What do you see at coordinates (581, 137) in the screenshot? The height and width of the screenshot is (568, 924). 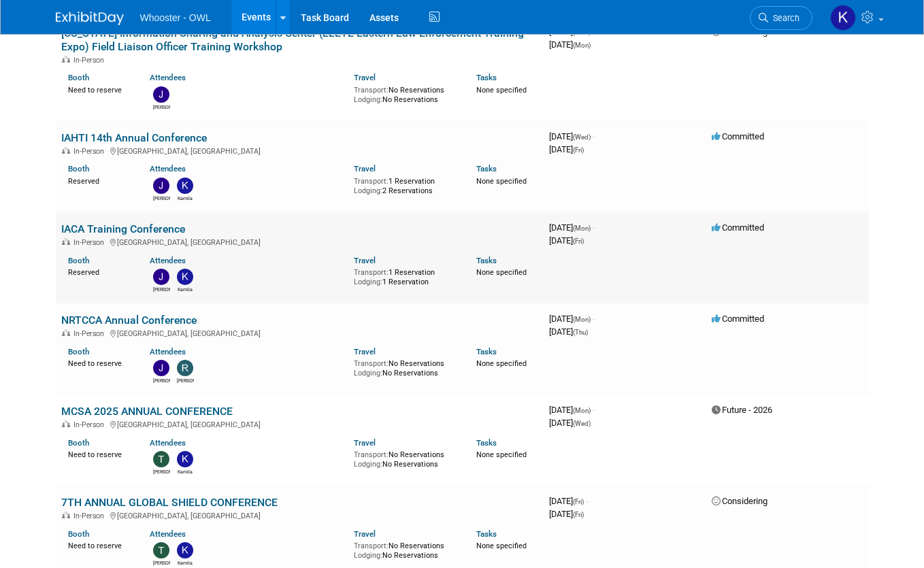 I see `span: (Wed)` at bounding box center [581, 137].